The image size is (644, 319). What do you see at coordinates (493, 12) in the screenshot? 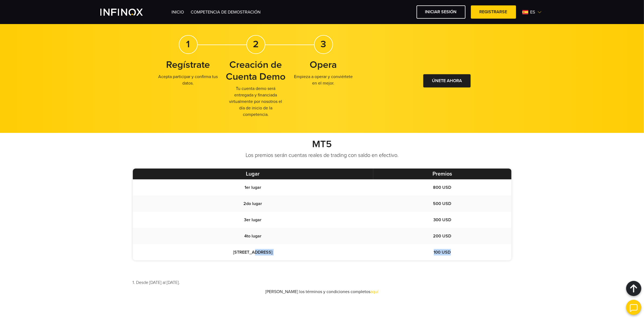
I see `a: Registrarse` at bounding box center [493, 12].